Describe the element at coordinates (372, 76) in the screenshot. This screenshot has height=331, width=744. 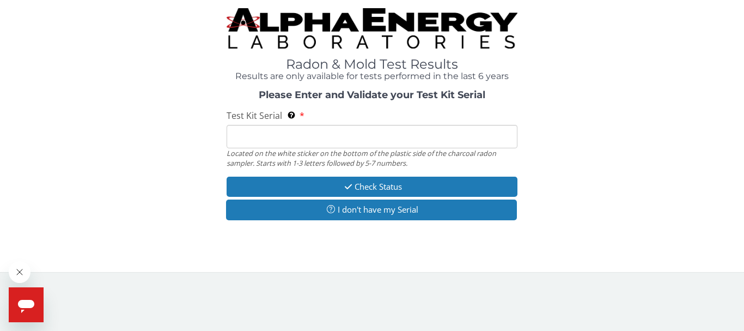
I see `h4: Results are only available for tests performed in the last 6 years` at that location.